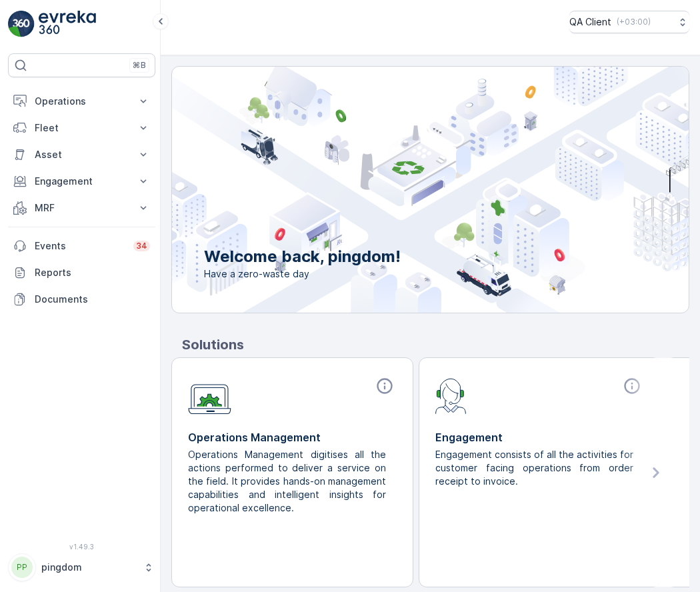 The image size is (700, 592). What do you see at coordinates (81, 155) in the screenshot?
I see `p: Asset` at bounding box center [81, 155].